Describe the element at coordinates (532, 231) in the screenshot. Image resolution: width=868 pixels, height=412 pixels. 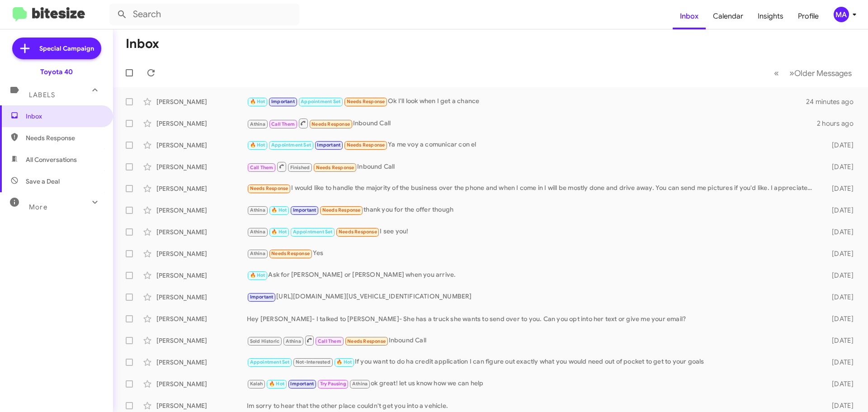
I see `div: I see you!` at that location.